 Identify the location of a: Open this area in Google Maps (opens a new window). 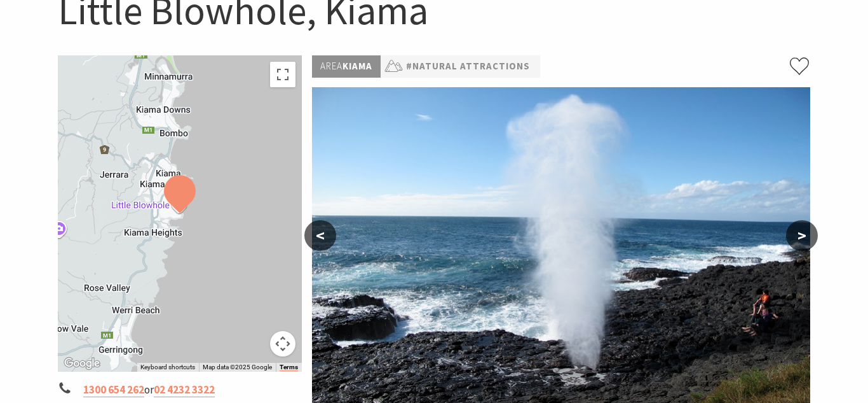
(82, 363).